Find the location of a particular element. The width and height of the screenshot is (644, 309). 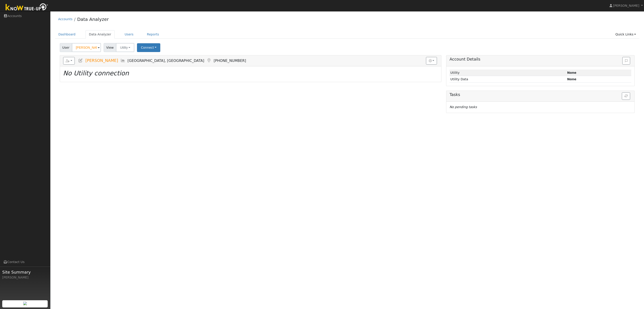

button: Issue History is located at coordinates (626, 61).